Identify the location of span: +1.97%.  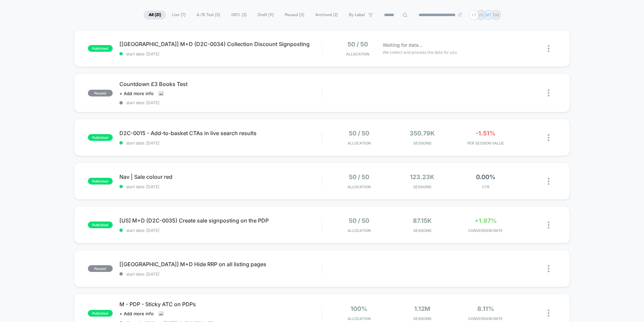
(486, 220).